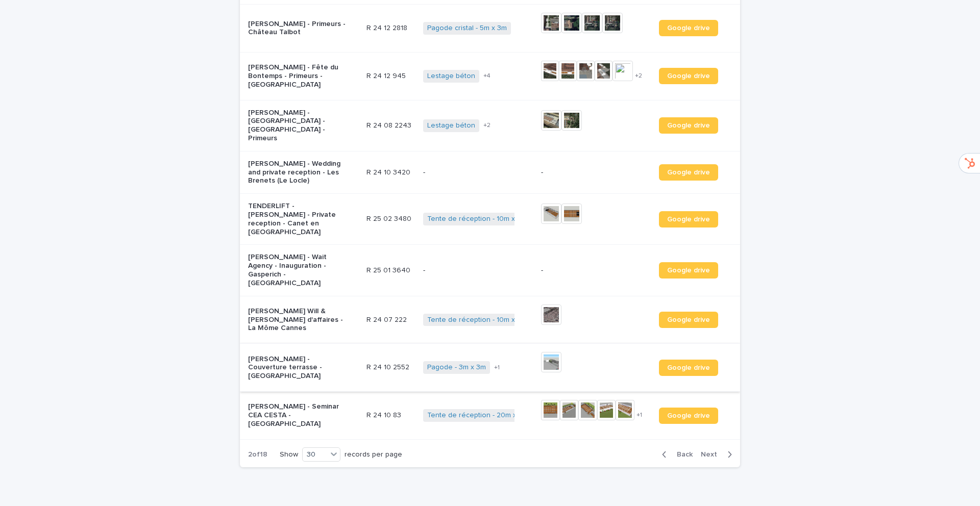  I want to click on a: Tente de réception - 10m x 20m, so click(479, 320).